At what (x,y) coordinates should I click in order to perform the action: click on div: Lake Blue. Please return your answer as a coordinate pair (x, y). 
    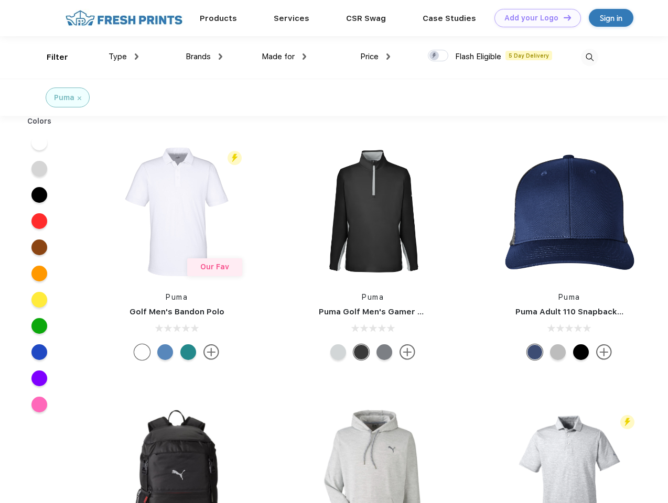
    Looking at the image, I should click on (165, 352).